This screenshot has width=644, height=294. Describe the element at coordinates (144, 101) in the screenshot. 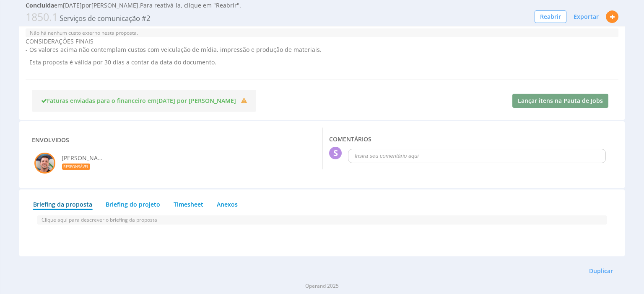

I see `span: Faturas enviadas para o financeiro em` at that location.